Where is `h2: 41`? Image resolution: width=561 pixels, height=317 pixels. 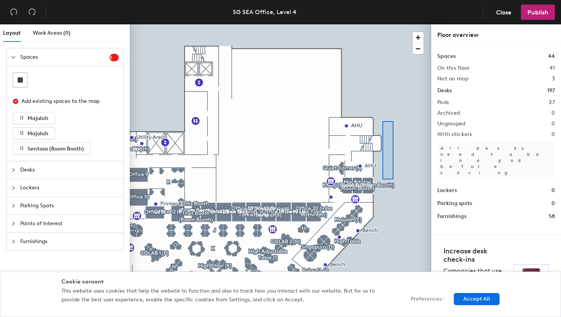 h2: 41 is located at coordinates (552, 68).